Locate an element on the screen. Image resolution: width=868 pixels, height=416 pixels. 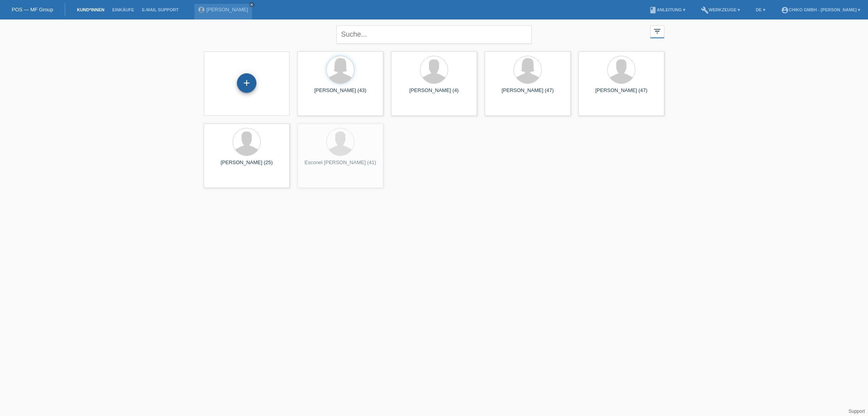
div: Kund*in hinzufügen is located at coordinates (246, 83).